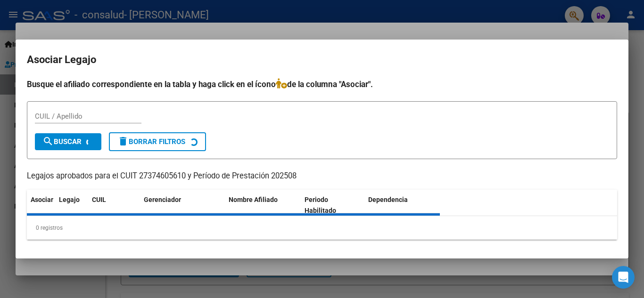  Describe the element at coordinates (162, 200) in the screenshot. I see `span: Gerenciador` at that location.